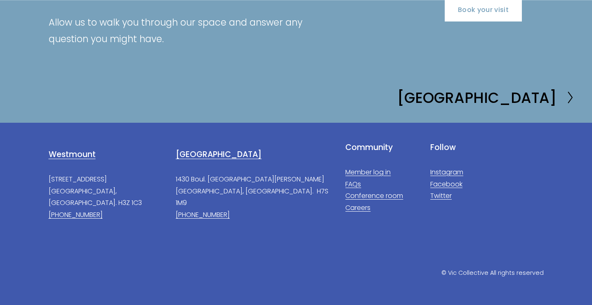  I want to click on a: Facebook, so click(447, 184).